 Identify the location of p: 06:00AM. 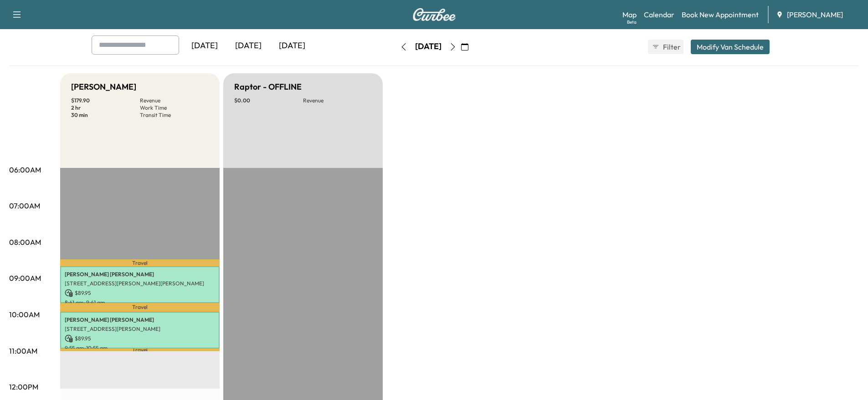
(25, 170).